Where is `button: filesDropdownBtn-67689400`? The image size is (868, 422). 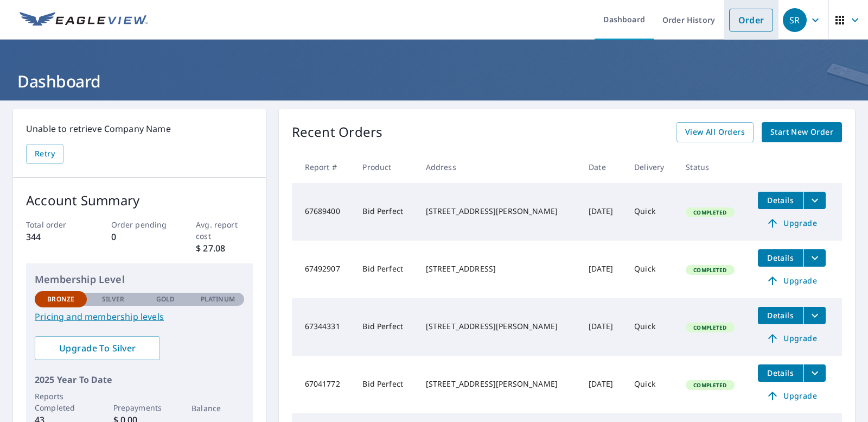 button: filesDropdownBtn-67689400 is located at coordinates (815, 200).